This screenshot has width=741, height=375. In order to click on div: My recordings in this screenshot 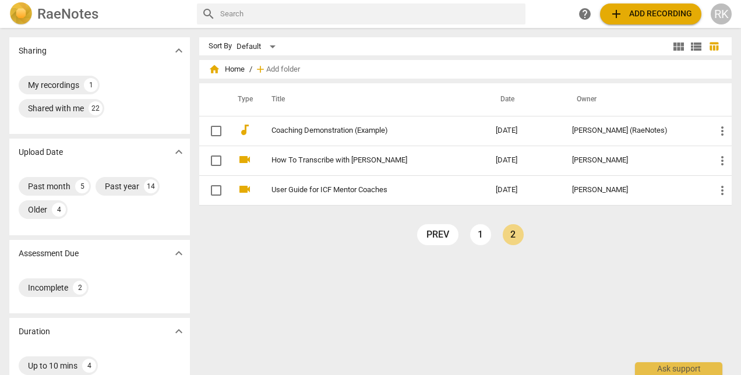, I will do `click(54, 85)`.